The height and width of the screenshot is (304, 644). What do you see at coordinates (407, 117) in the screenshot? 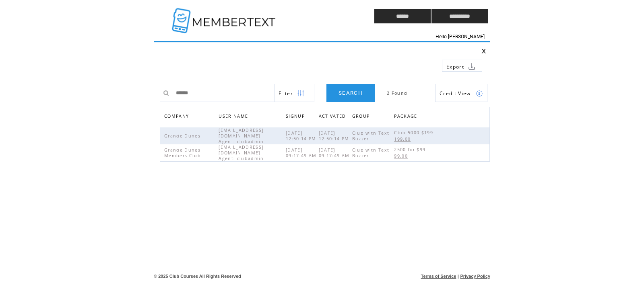
I see `a: PACKAGE` at bounding box center [407, 117].